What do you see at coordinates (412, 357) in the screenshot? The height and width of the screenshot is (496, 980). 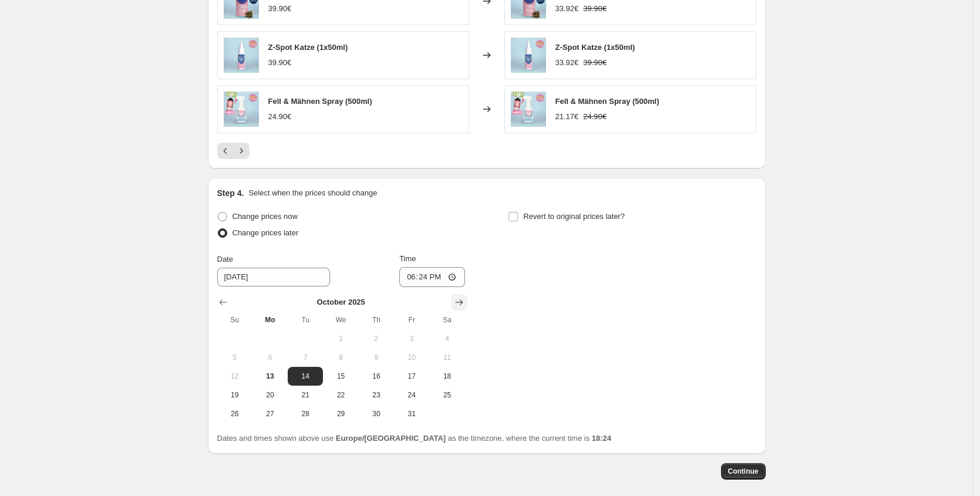 I see `button: Friday October 10 2025` at bounding box center [412, 357].